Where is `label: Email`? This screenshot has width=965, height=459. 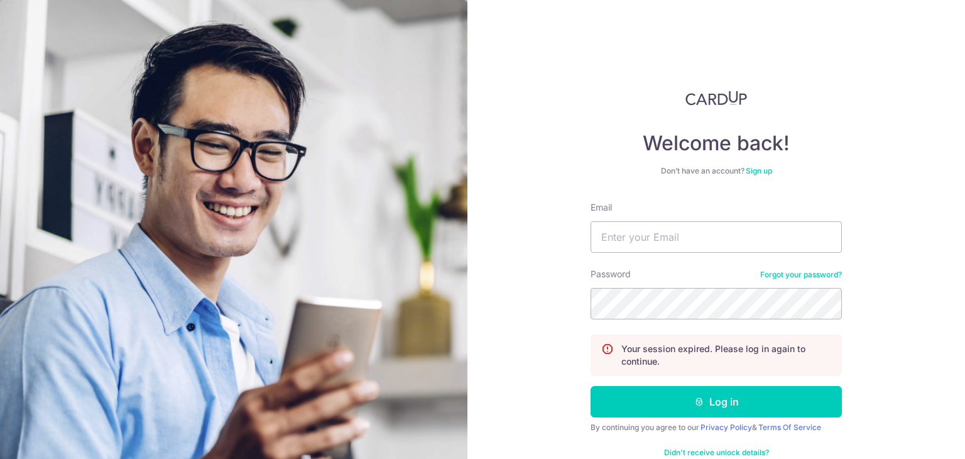
label: Email is located at coordinates (601, 207).